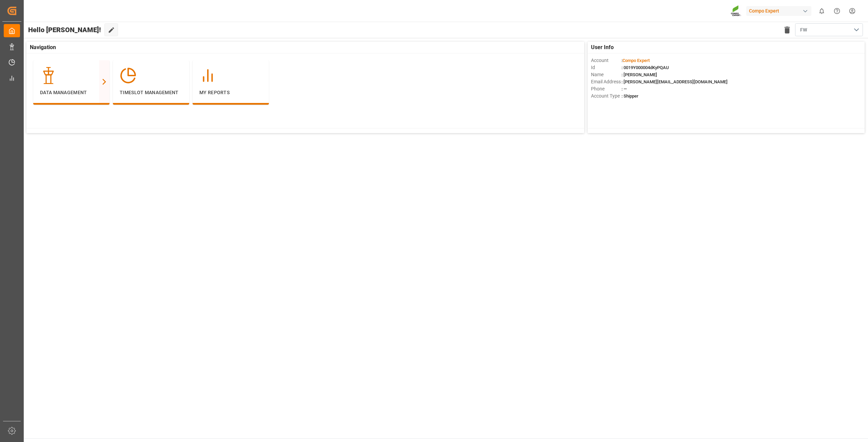 The width and height of the screenshot is (868, 442). Describe the element at coordinates (606, 75) in the screenshot. I see `span: Name` at that location.